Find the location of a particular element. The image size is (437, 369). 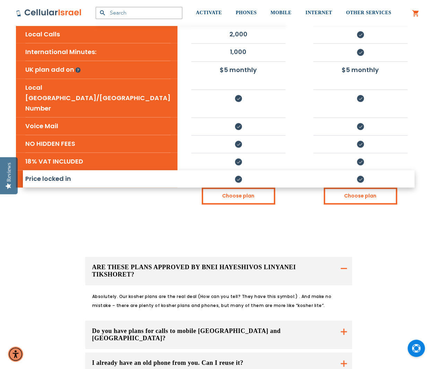

input: Search is located at coordinates (139, 13).